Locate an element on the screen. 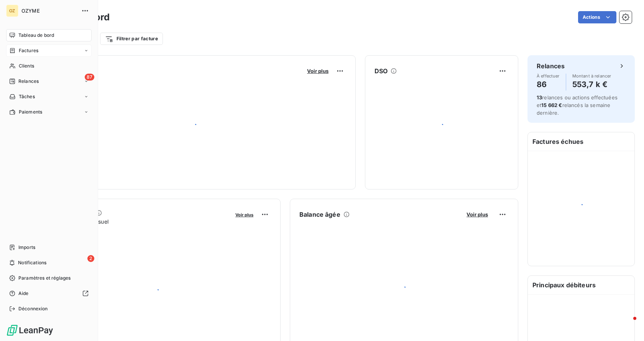  span: Imports is located at coordinates (26, 247).